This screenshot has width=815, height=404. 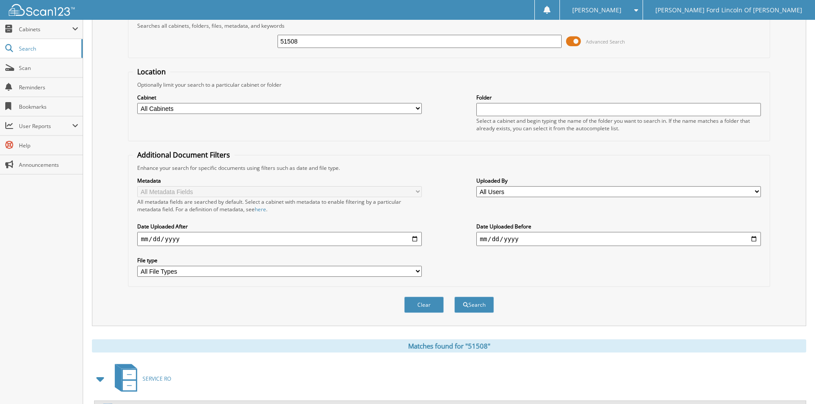 What do you see at coordinates (618, 180) in the screenshot?
I see `label: Uploaded By` at bounding box center [618, 180].